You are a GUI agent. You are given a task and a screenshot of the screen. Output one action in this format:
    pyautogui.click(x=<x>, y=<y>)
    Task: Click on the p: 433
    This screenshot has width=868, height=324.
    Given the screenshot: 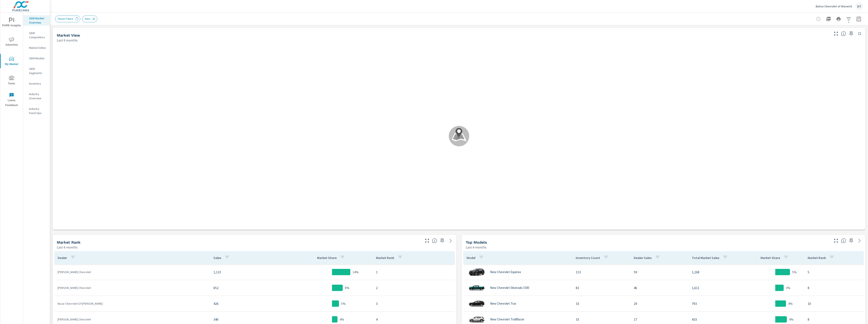 What is the action you would take?
    pyautogui.click(x=717, y=319)
    